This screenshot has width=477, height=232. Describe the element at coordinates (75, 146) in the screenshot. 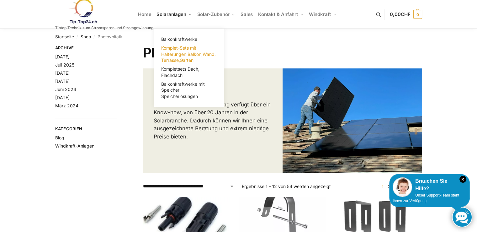

I see `a: Windkraft-Anlagen` at that location.